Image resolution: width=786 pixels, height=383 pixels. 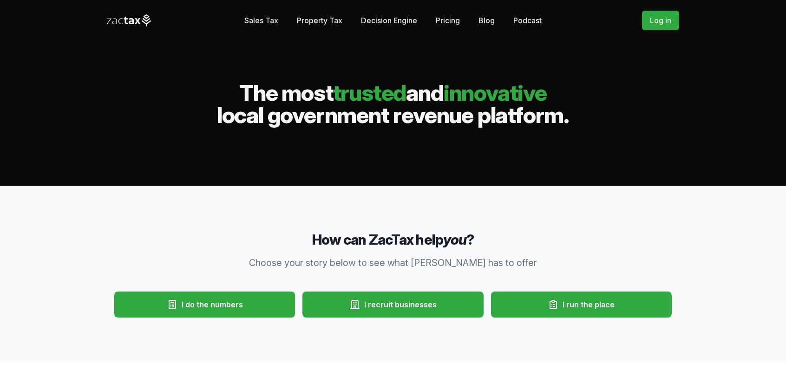 I want to click on a: Decision Engine, so click(x=389, y=20).